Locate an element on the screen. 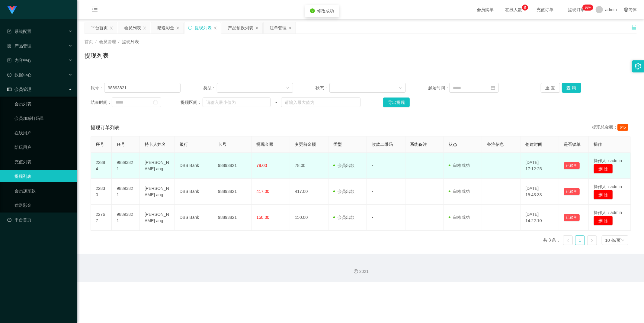 This screenshot has width=644, height=323. div: 赠送彩金 is located at coordinates (166, 27).